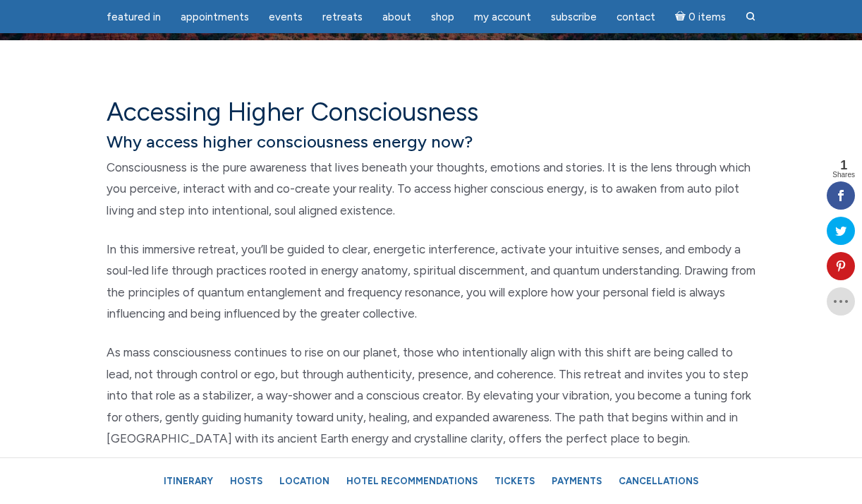 The height and width of the screenshot is (504, 862). Describe the element at coordinates (503, 17) in the screenshot. I see `span: My Account` at that location.